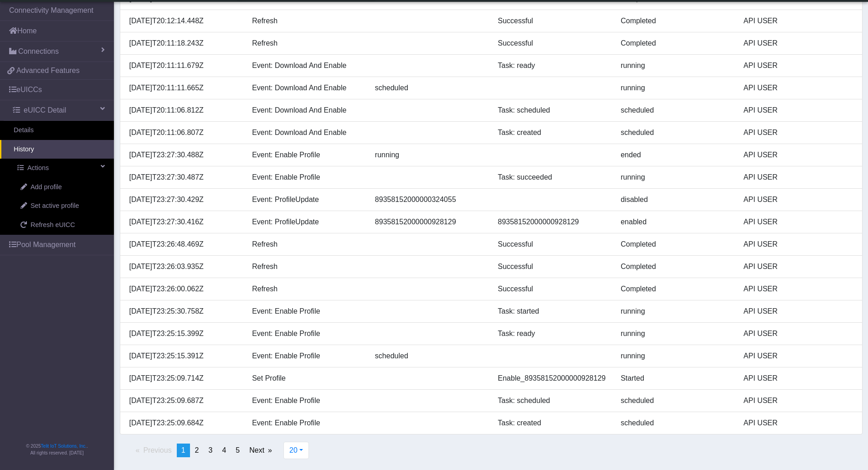 This screenshot has height=470, width=868. Describe the element at coordinates (553, 401) in the screenshot. I see `div: Task: scheduled` at that location.